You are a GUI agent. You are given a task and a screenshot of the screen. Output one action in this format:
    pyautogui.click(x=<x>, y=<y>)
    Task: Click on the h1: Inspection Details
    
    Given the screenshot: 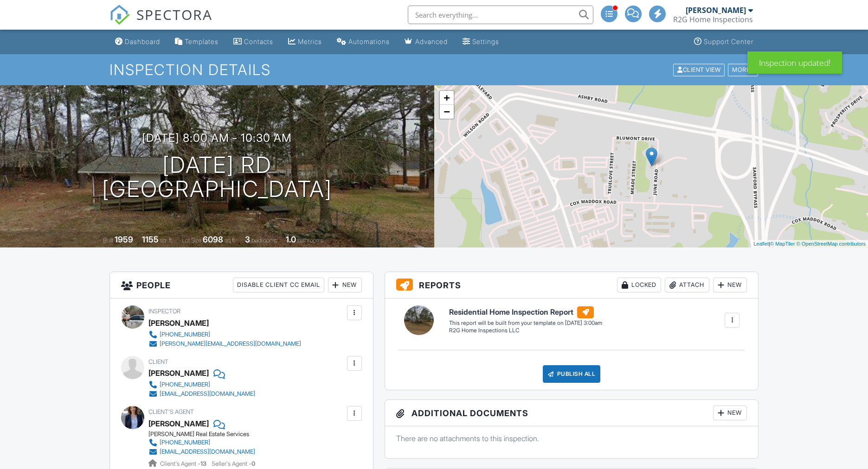 What is the action you would take?
    pyautogui.click(x=435, y=69)
    